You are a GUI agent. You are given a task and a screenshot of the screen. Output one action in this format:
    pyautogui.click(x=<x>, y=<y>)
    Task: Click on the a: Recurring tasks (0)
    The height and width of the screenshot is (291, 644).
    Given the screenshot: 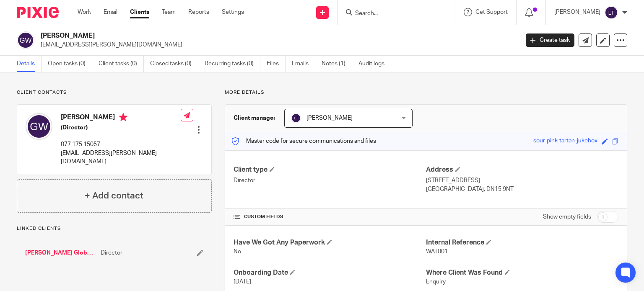 What is the action you would take?
    pyautogui.click(x=233, y=64)
    